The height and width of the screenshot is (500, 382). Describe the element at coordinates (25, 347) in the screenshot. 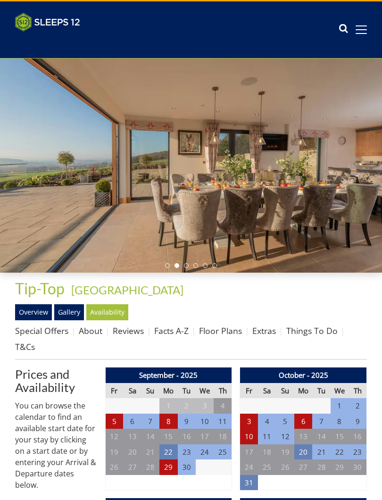

I see `a: T&Cs` at that location.